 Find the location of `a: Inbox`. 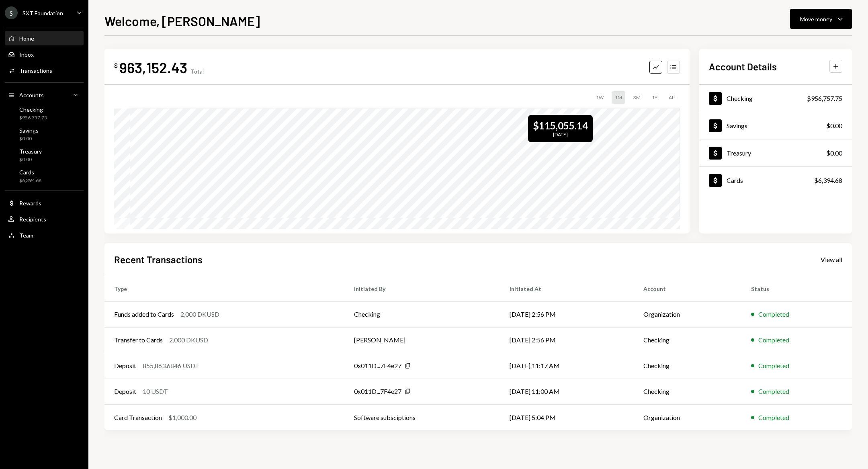

a: Inbox is located at coordinates (44, 54).